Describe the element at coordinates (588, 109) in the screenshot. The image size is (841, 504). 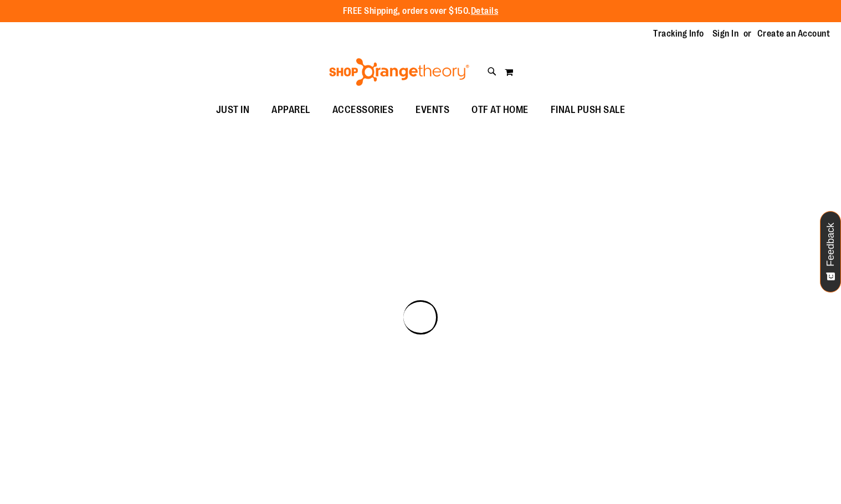
I see `span: FINAL PUSH SALE` at that location.